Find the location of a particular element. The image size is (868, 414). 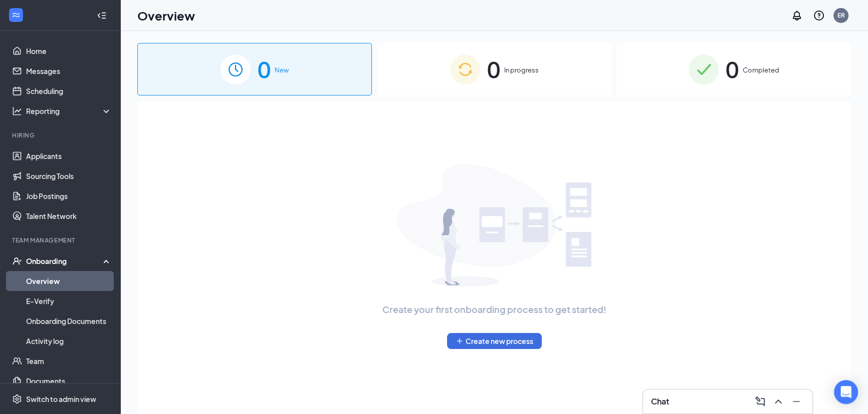

div: ER is located at coordinates (841, 15).